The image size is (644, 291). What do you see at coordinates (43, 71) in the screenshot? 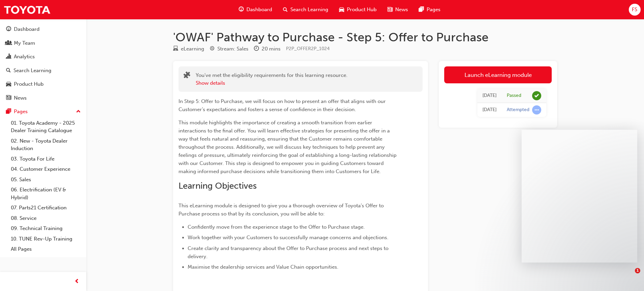
I see `a: Search Learning` at bounding box center [43, 71].